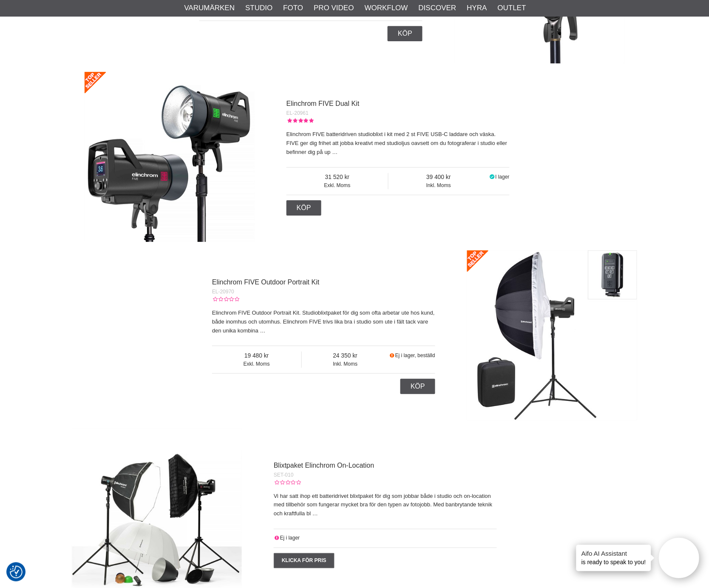  I want to click on span: 19 480, so click(257, 355).